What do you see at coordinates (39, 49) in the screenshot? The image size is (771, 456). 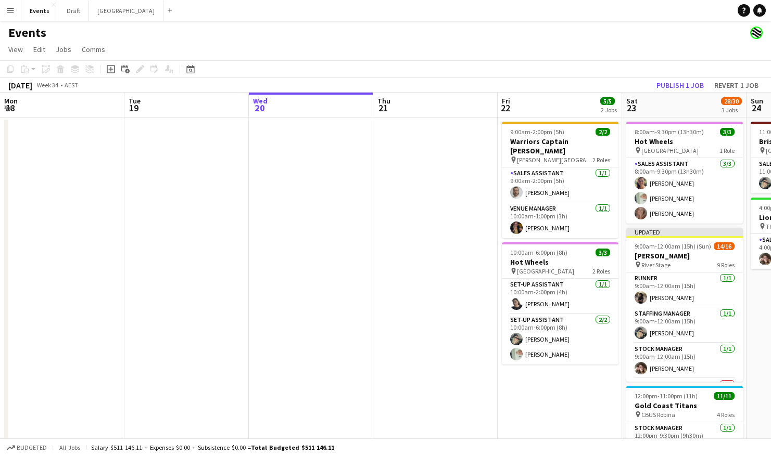 I see `span: Edit` at bounding box center [39, 49].